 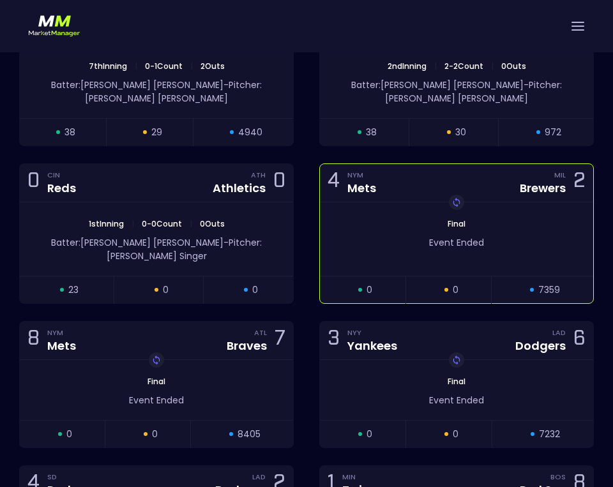 I want to click on span: 0 - 0 Count, so click(x=162, y=223).